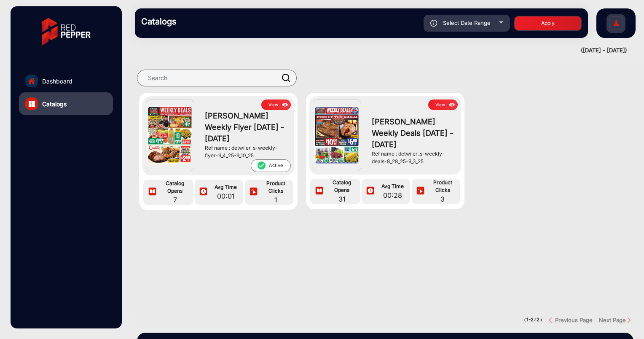  Describe the element at coordinates (270, 166) in the screenshot. I see `span: Active` at that location.